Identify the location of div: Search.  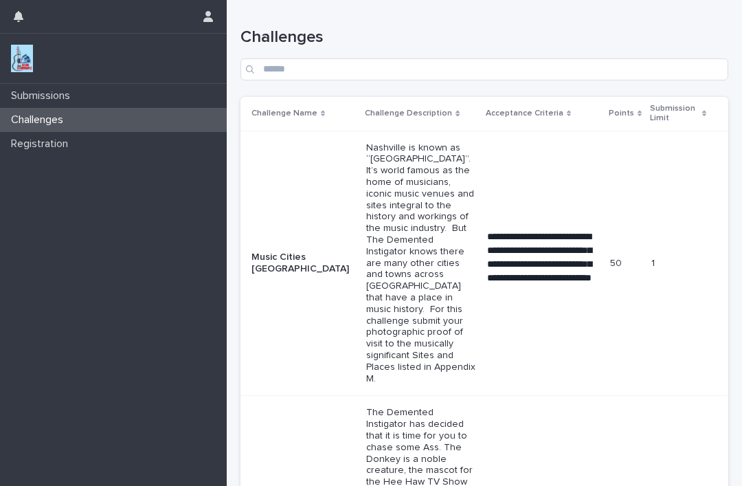
(484, 69).